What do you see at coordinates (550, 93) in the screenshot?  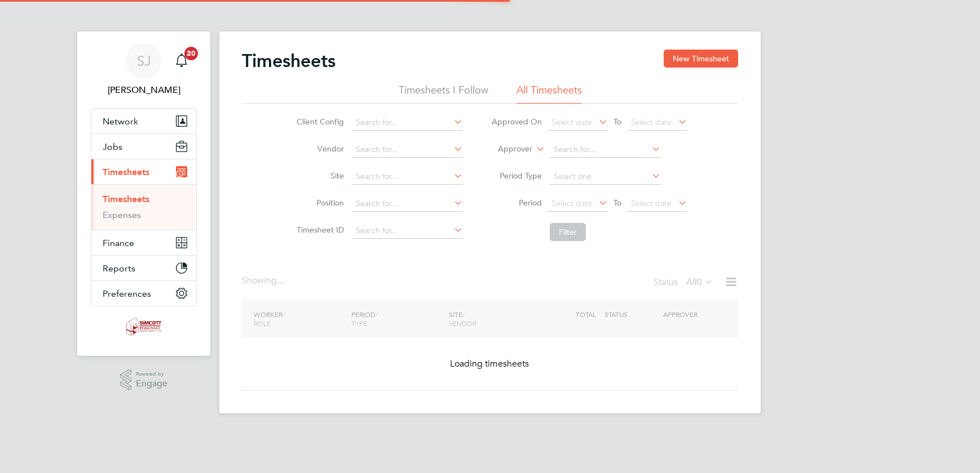 I see `li: All Timesheets` at bounding box center [550, 93].